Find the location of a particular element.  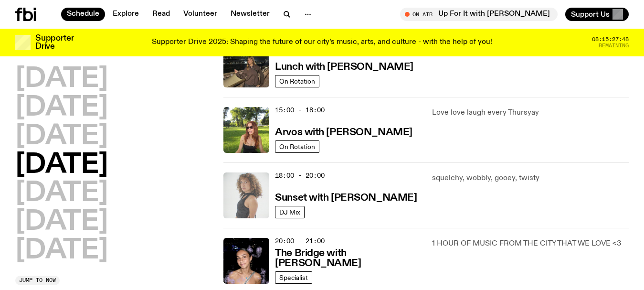

p: Supporter Drive 2025: Shaping the future of our city’s music, arts, and culture - with the help o... is located at coordinates (322, 42).